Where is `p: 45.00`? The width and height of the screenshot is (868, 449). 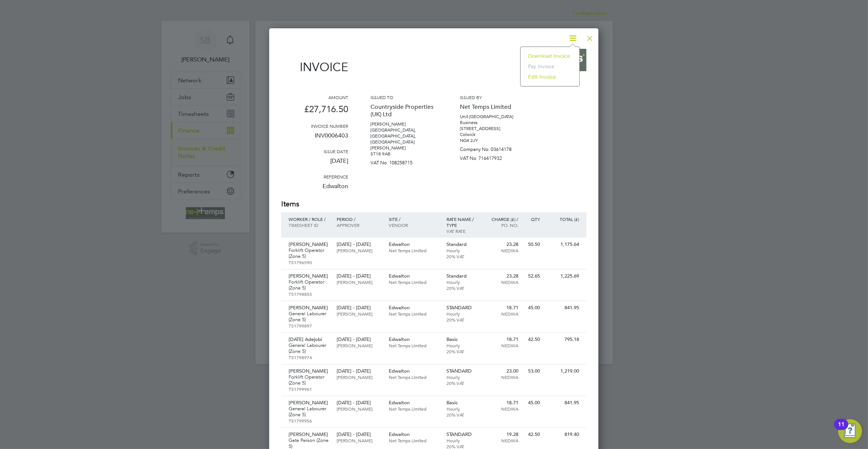 p: 45.00 is located at coordinates (533, 308).